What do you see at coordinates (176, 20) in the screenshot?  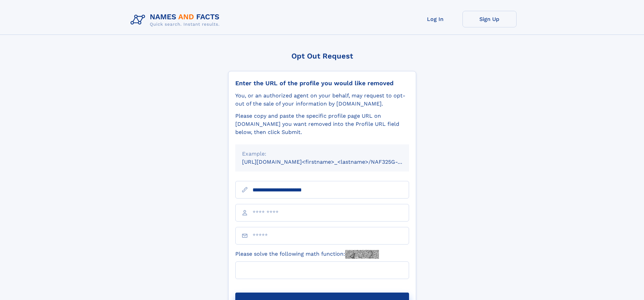 I see `img: Logo Names and Facts` at bounding box center [176, 20].